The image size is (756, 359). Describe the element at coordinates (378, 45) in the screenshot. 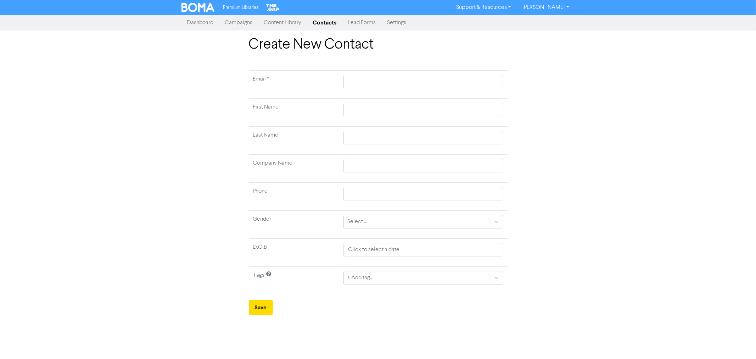

I see `h1: Create New Contact` at that location.